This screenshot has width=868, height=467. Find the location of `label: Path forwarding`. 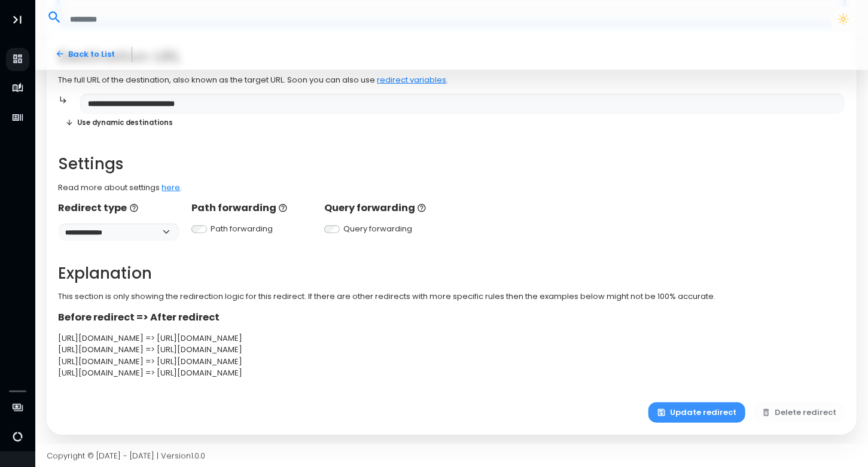

label: Path forwarding is located at coordinates (242, 229).